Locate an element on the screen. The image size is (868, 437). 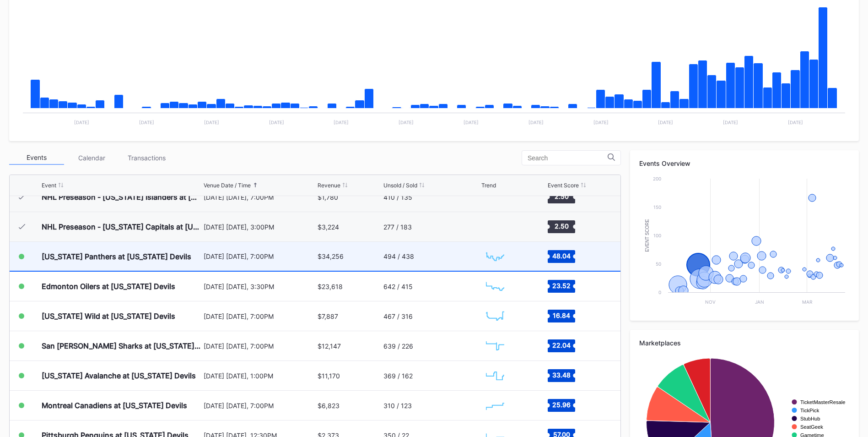
text: 100 is located at coordinates (657, 235).